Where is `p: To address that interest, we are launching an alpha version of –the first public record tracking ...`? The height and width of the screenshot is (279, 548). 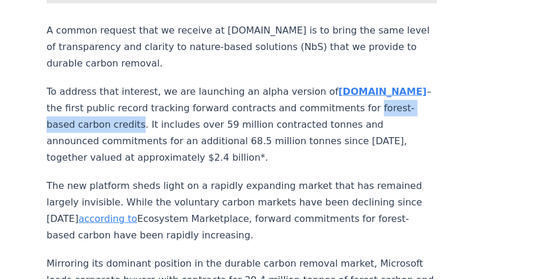 p: To address that interest, we are launching an alpha version of –the first public record tracking ... is located at coordinates (241, 125).